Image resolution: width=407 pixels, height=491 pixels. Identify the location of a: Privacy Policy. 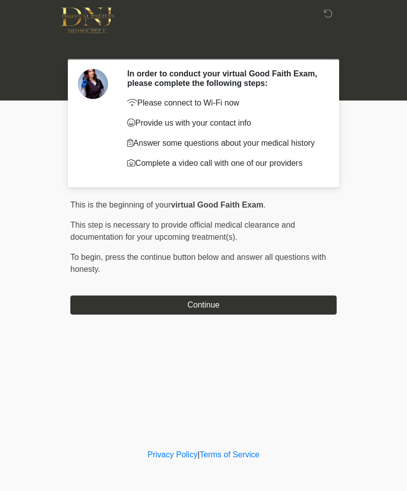
(173, 454).